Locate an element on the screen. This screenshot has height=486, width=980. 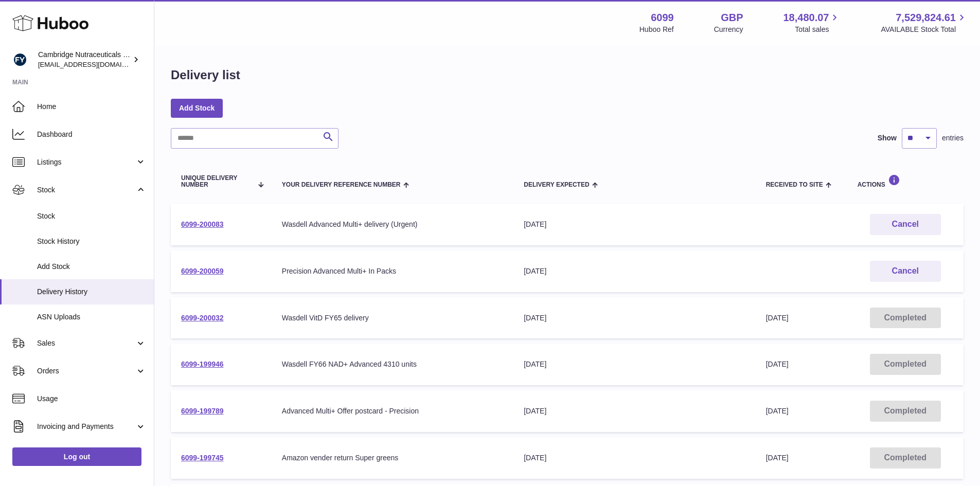
span: AVAILABLE Stock Total is located at coordinates (924, 30).